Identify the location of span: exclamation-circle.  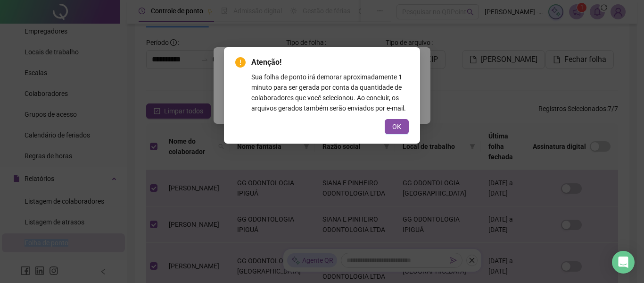
(241, 62).